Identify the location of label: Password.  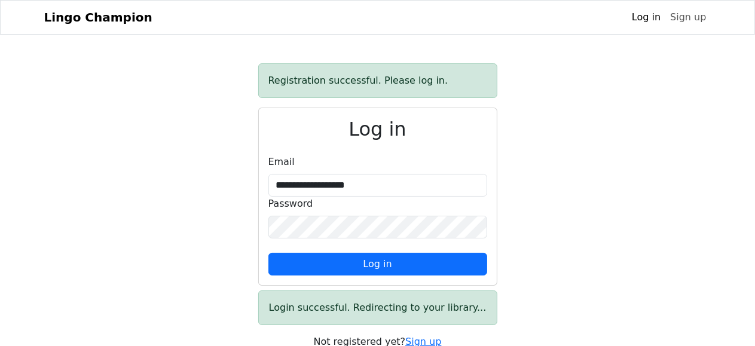
(290, 204).